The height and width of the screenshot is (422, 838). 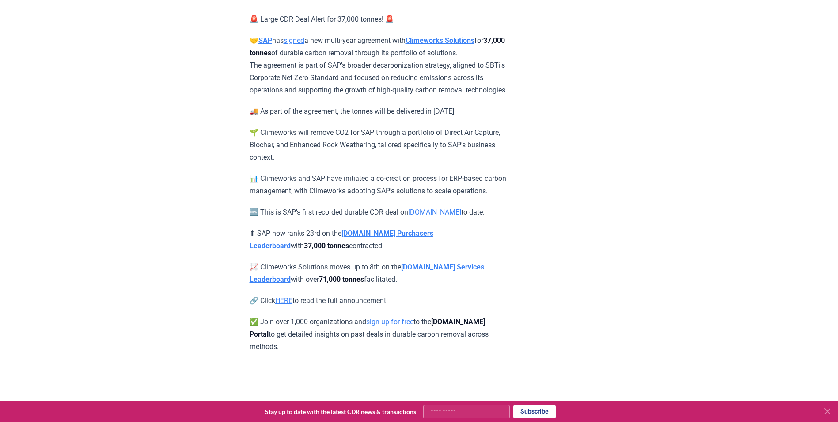 What do you see at coordinates (390, 321) in the screenshot?
I see `a: sign up for free` at bounding box center [390, 321].